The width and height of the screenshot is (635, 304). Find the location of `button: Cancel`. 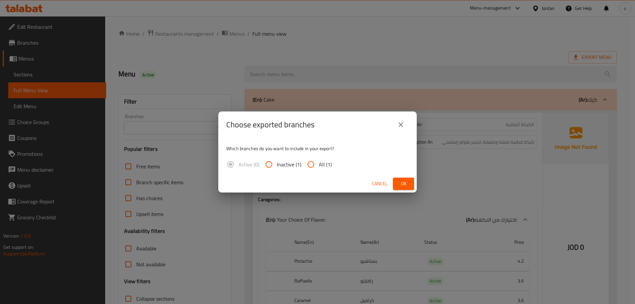

button: Cancel is located at coordinates (380, 183).